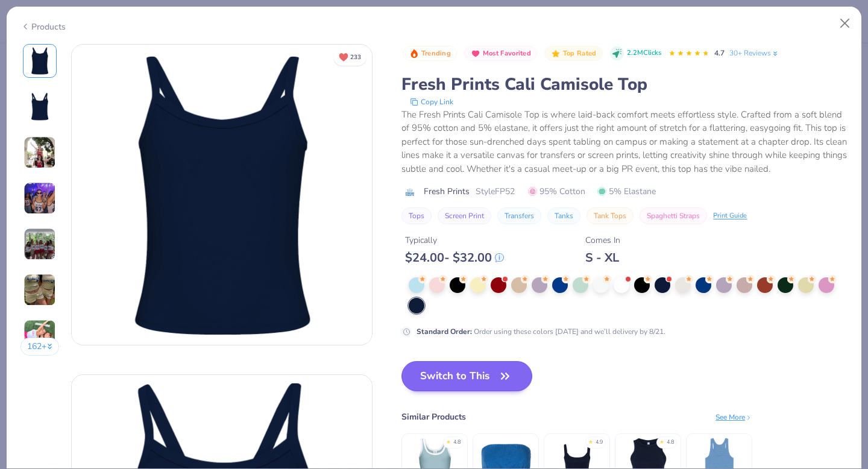  What do you see at coordinates (600, 442) in the screenshot?
I see `div: 4.9` at bounding box center [600, 442].